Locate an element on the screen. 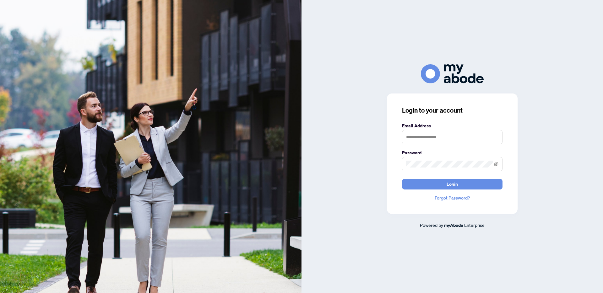  a: myAbode is located at coordinates (453, 225).